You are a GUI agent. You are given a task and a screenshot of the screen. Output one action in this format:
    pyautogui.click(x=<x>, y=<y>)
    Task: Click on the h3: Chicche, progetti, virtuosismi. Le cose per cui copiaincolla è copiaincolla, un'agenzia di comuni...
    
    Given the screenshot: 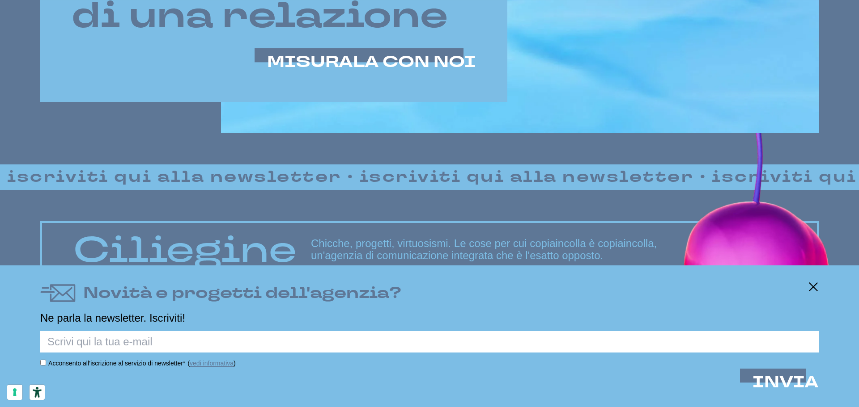 What is the action you would take?
    pyautogui.click(x=548, y=250)
    